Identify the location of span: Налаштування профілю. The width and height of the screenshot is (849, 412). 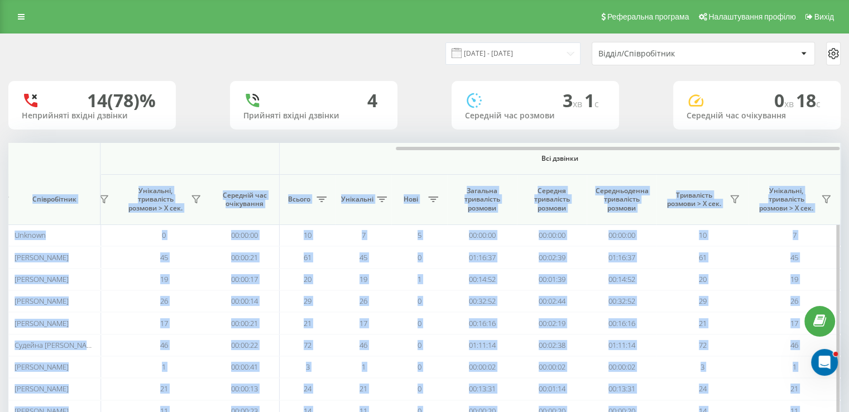
(752, 17).